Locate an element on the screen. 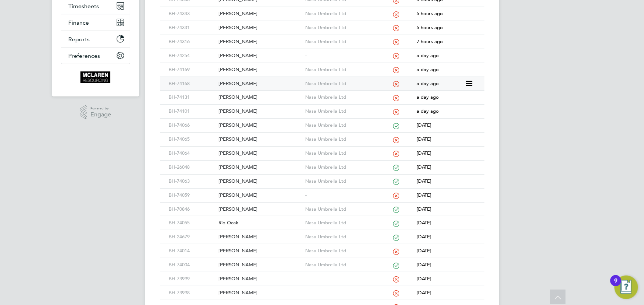  div: BH-74169 is located at coordinates (192, 70).